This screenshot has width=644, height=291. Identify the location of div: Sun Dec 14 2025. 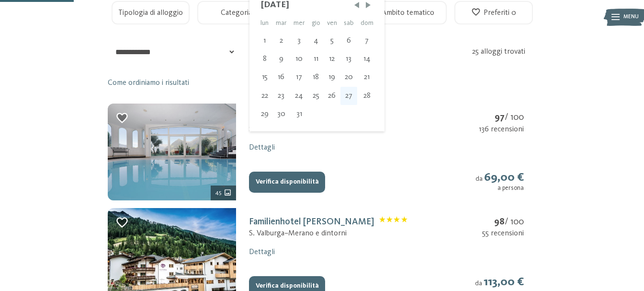
(367, 59).